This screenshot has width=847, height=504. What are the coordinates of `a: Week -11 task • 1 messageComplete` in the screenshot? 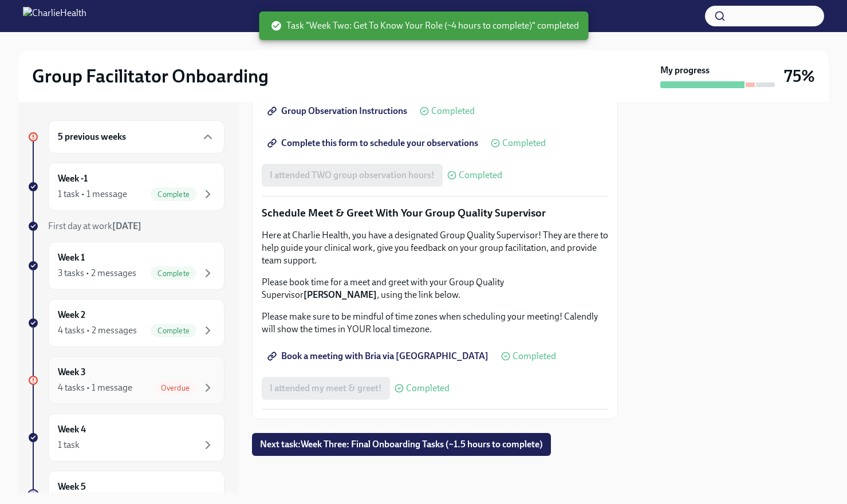 It's located at (126, 187).